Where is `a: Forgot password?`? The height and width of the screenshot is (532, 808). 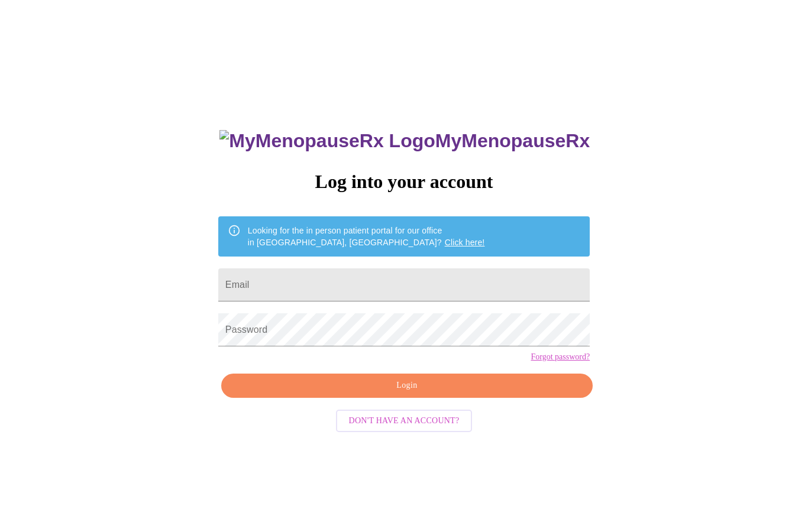
a: Forgot password? is located at coordinates (560, 357).